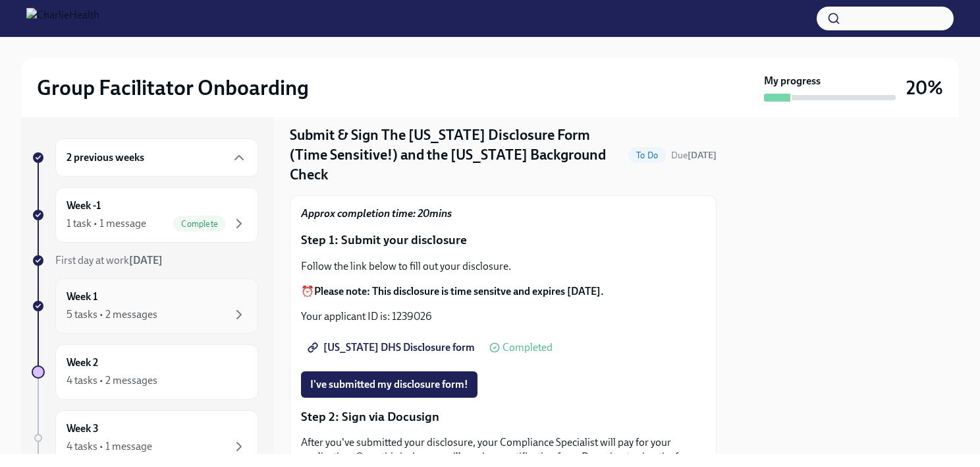 This screenshot has height=467, width=980. What do you see at coordinates (82, 296) in the screenshot?
I see `h6: Week 1` at bounding box center [82, 296].